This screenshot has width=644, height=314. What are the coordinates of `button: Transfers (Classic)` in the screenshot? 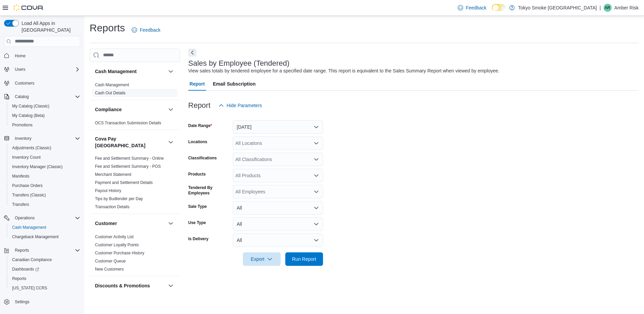 It's located at (45, 195).